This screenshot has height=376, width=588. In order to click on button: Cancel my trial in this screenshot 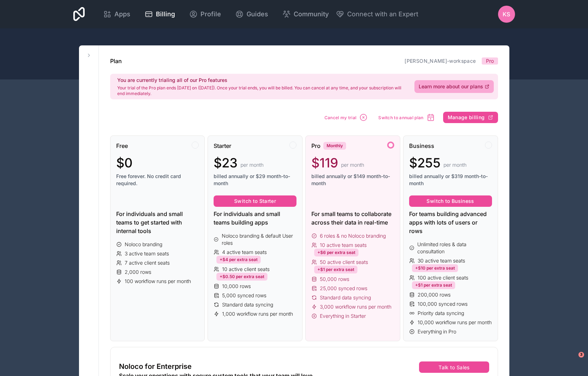, I will do `click(346, 117)`.